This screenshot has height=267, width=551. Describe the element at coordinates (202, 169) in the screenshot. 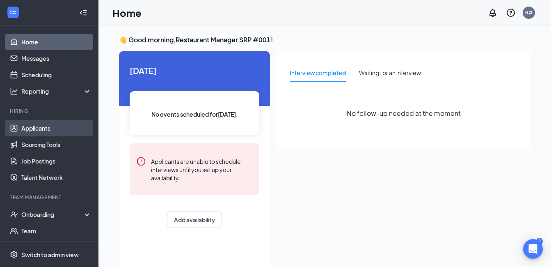

I see `div: Applicants are unable to schedule interviews until you set up your availability.` at that location.